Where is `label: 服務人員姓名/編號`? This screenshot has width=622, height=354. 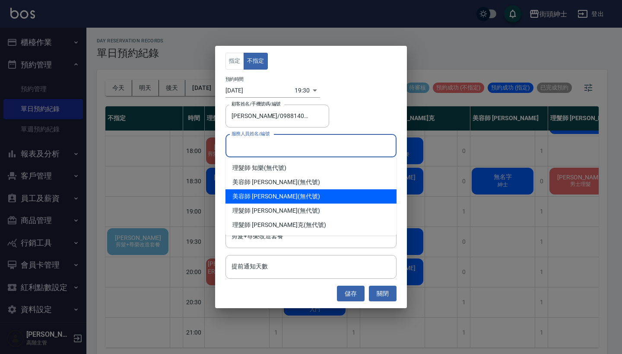 label: 服務人員姓名/編號 is located at coordinates (251, 133).